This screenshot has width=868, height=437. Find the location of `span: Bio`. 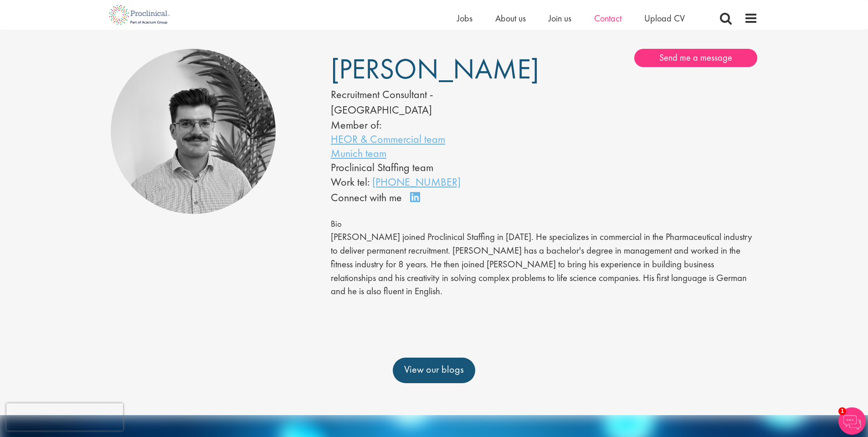

span: Bio is located at coordinates (336, 224).